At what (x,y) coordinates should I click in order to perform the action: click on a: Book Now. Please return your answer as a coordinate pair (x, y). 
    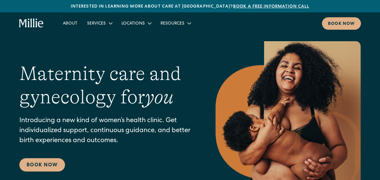
    Looking at the image, I should click on (42, 165).